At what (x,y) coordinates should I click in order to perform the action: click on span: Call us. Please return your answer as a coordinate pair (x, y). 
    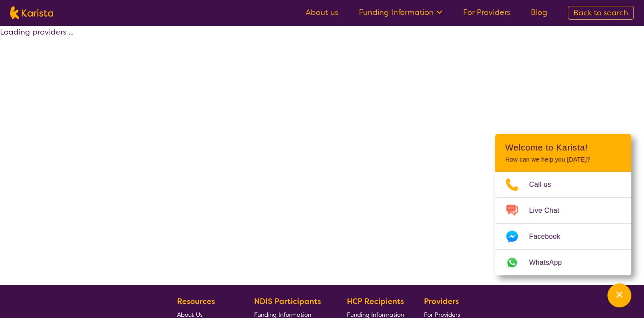
    Looking at the image, I should click on (545, 185).